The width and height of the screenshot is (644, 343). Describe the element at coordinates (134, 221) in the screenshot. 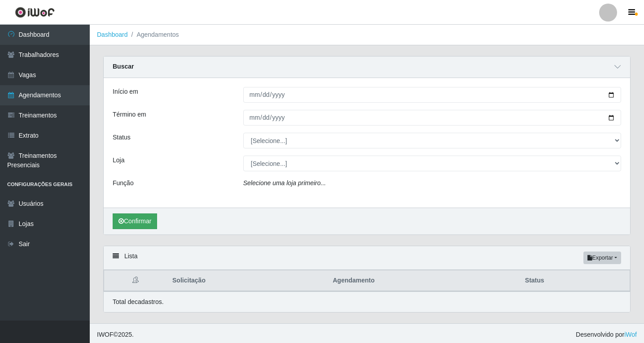

I see `button: Confirmar` at that location.